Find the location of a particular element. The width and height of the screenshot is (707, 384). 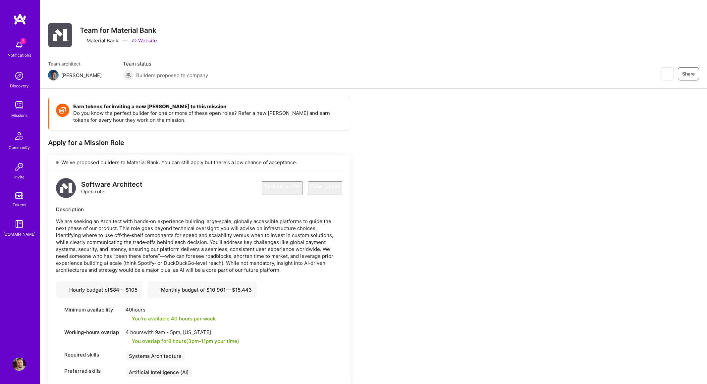

div: 40 hours is located at coordinates (171, 310).